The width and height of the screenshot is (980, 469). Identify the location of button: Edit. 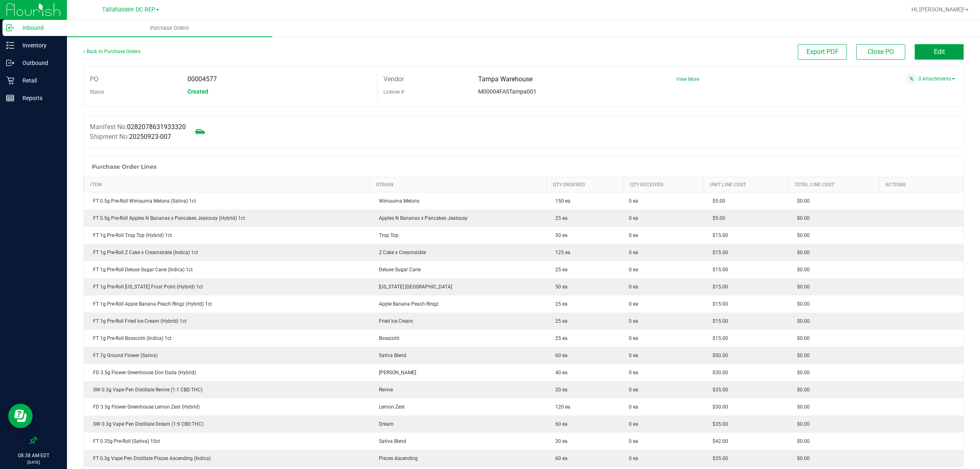
(939, 52).